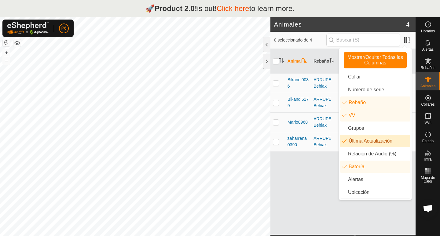  What do you see at coordinates (375, 192) in the screenshot?
I see `li: common.label.location` at bounding box center [375, 192].